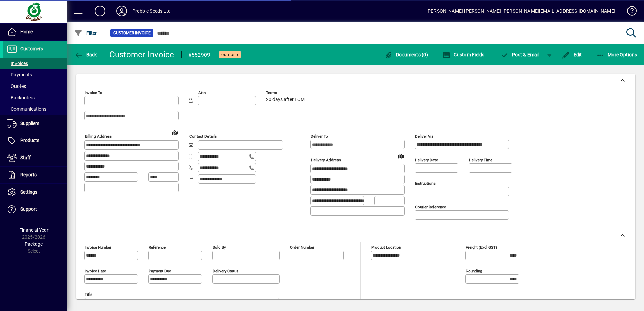 The width and height of the screenshot is (644, 311). I want to click on mat-label: Payment due, so click(160, 271).